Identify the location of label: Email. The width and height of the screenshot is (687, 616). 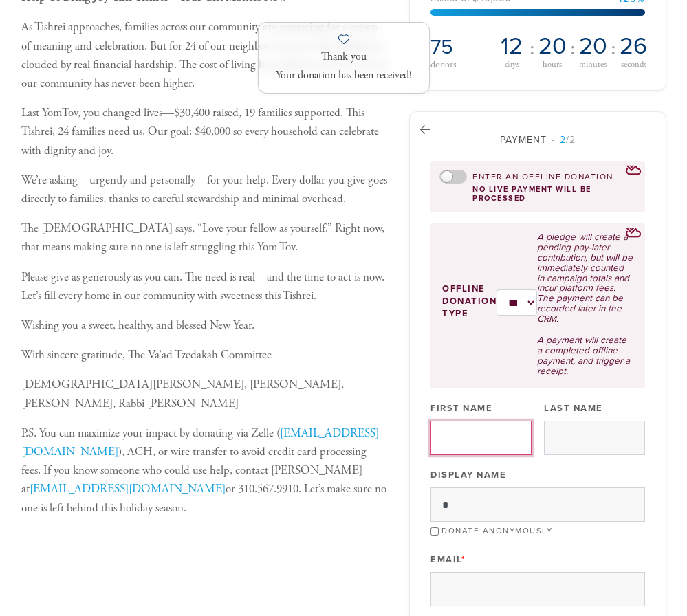
(447, 559).